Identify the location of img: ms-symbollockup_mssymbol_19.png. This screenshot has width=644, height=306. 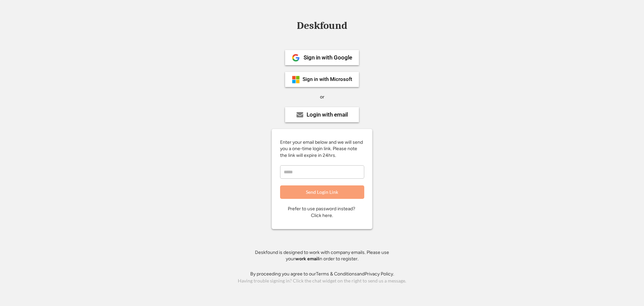
(296, 80).